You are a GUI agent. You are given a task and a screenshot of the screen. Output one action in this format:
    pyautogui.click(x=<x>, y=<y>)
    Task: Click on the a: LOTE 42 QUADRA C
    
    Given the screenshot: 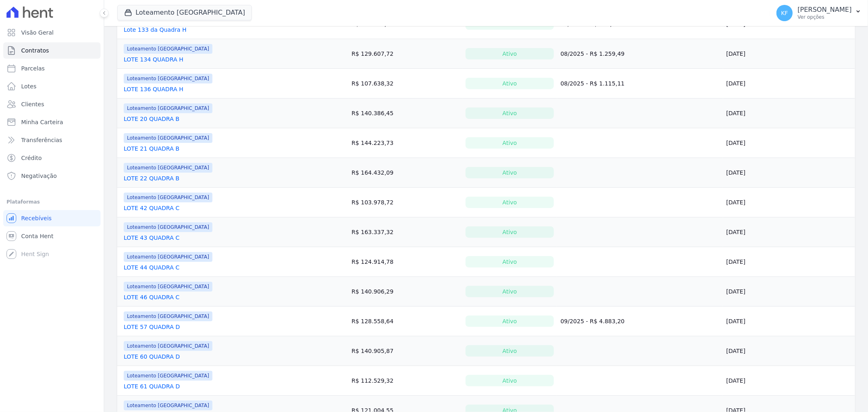 What is the action you would take?
    pyautogui.click(x=151, y=208)
    